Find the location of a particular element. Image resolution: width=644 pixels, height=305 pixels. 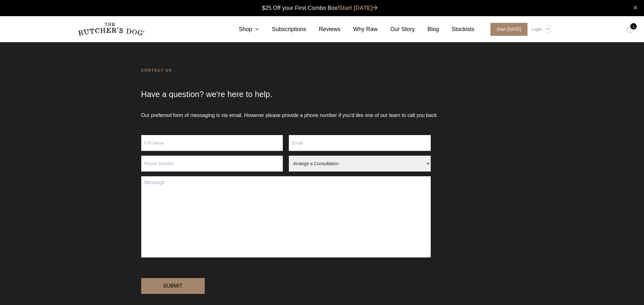

a: Subscriptions is located at coordinates (282, 29).